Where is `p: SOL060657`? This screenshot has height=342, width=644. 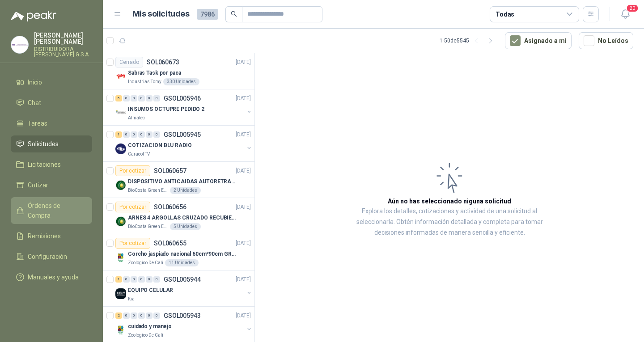 p: SOL060657 is located at coordinates (170, 171).